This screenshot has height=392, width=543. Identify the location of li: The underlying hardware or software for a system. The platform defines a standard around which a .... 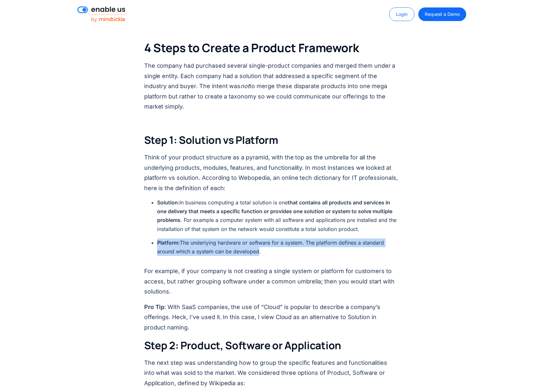
(278, 247).